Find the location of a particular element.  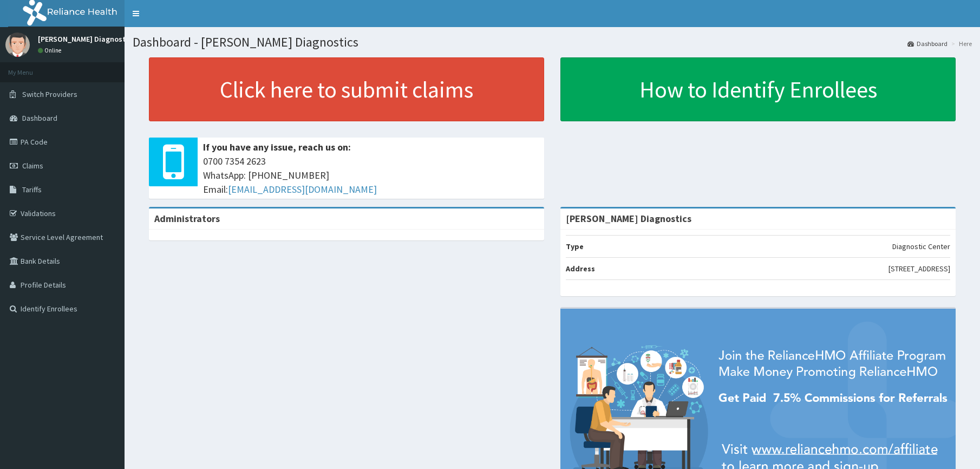

b: Administrators is located at coordinates (187, 218).